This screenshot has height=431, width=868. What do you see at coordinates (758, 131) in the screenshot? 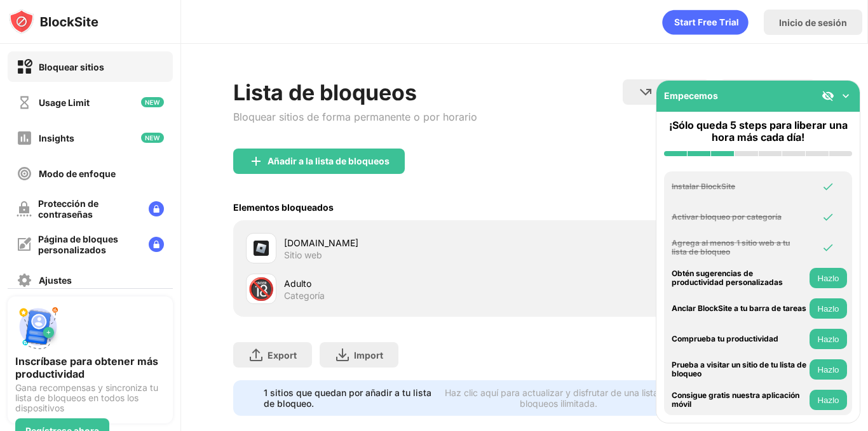
I see `div: ¡Sólo queda 5 steps para liberar una hora más cada día!` at bounding box center [758, 131].